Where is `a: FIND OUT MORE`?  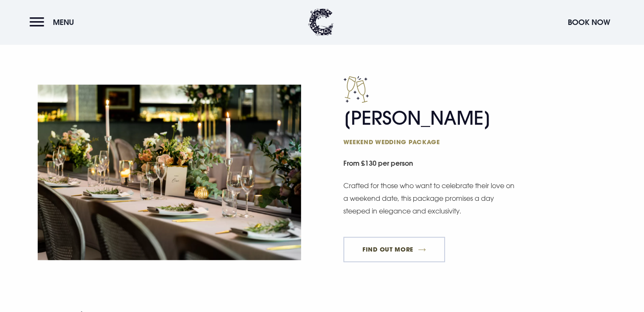
a: FIND OUT MORE is located at coordinates (394, 250).